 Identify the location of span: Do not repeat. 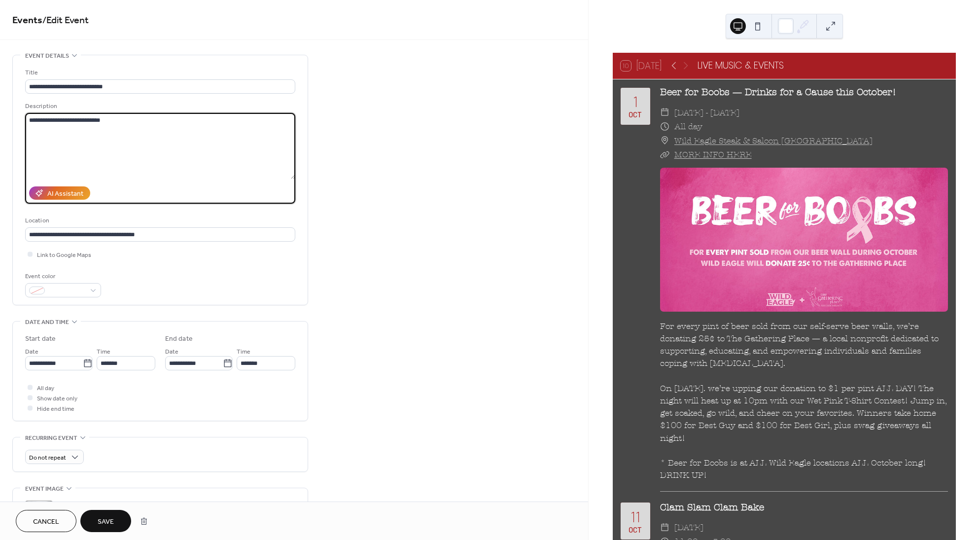
(48, 457).